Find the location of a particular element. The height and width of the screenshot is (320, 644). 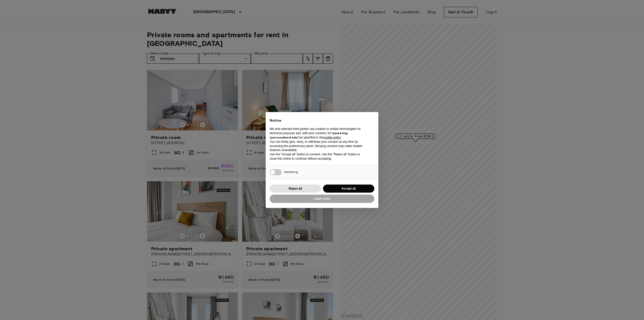

a: cookie policy is located at coordinates (332, 137).